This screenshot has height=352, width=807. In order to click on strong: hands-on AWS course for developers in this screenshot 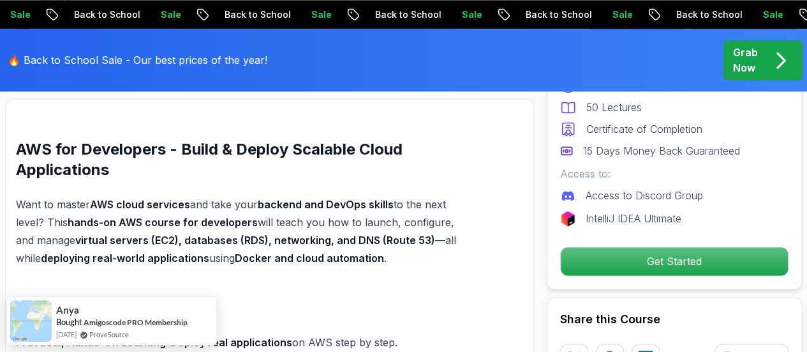, I will do `click(163, 222)`.